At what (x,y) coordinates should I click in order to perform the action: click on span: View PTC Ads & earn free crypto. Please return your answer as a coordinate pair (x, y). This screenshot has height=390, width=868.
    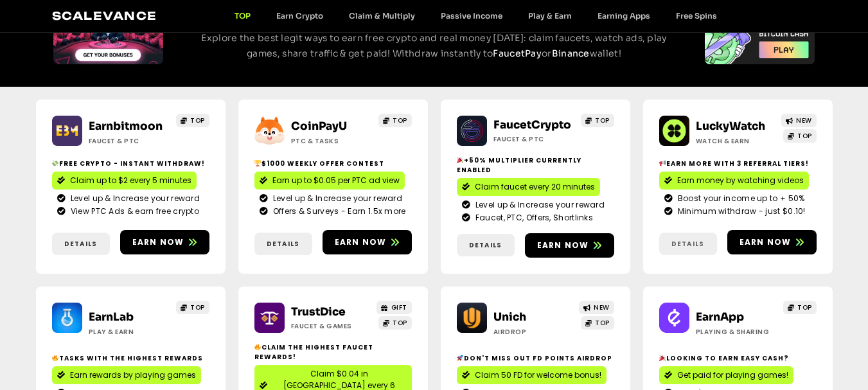
    Looking at the image, I should click on (133, 211).